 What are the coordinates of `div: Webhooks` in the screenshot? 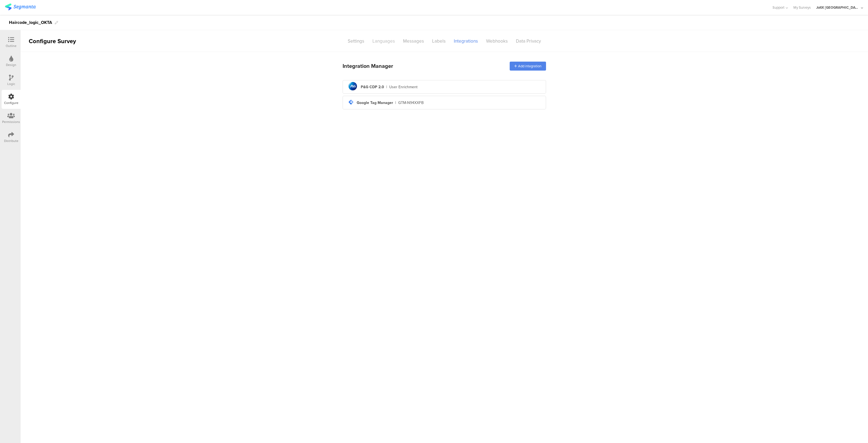 It's located at (497, 41).